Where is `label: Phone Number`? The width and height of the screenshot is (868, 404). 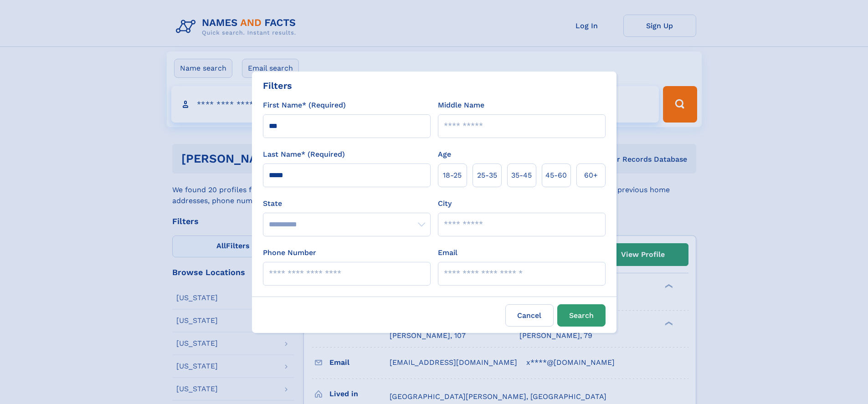 label: Phone Number is located at coordinates (289, 252).